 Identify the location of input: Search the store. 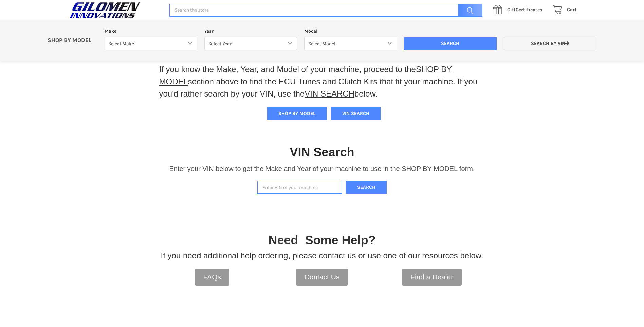
(326, 10).